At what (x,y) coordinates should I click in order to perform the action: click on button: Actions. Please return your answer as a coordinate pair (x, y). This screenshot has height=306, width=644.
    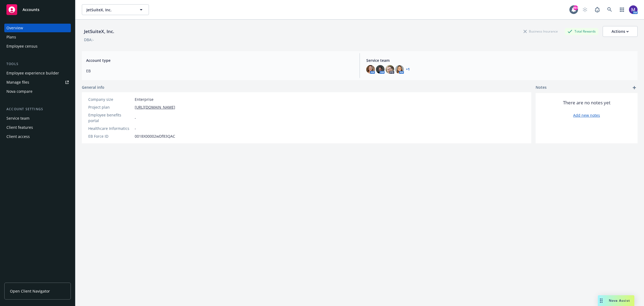
    Looking at the image, I should click on (620, 31).